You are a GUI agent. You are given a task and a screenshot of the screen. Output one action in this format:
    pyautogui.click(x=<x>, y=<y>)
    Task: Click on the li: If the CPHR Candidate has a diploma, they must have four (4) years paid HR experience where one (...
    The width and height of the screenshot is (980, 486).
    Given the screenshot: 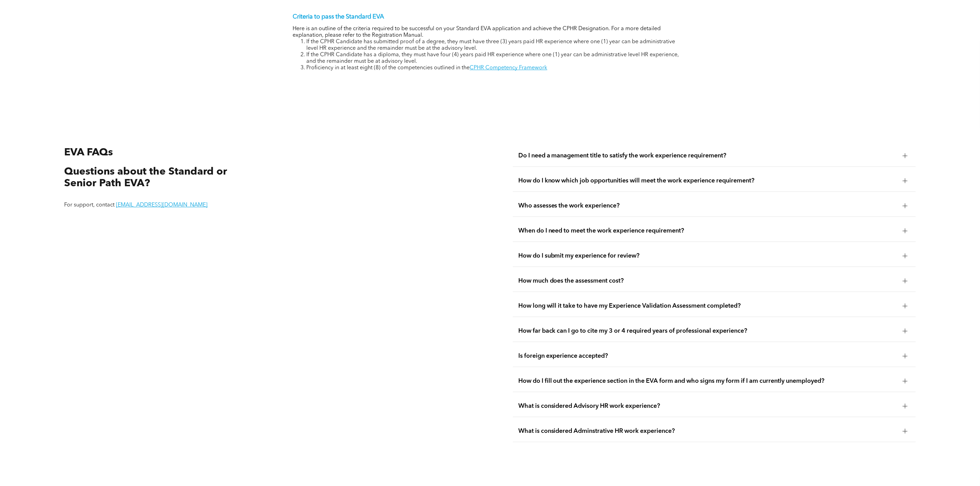 What is the action you would take?
    pyautogui.click(x=497, y=58)
    